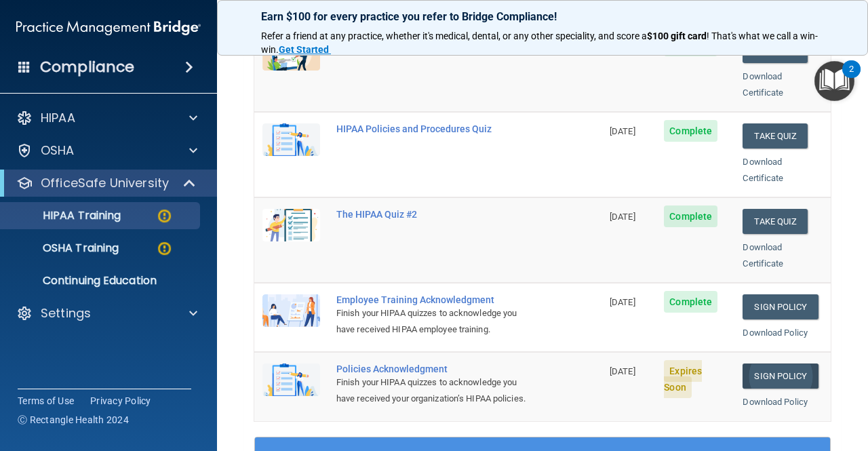 The height and width of the screenshot is (451, 868). Describe the element at coordinates (676, 36) in the screenshot. I see `strong: $100 gift card` at that location.